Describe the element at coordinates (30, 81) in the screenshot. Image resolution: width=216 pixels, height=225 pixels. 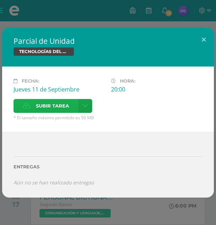
I see `span: Fecha:` at that location.